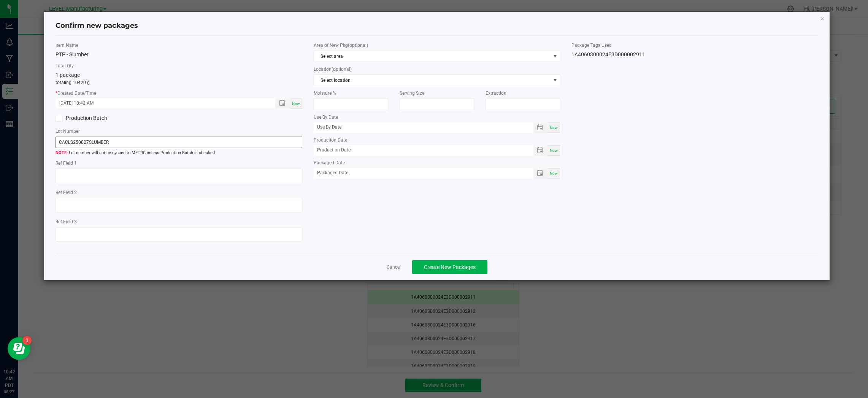 The image size is (868, 398). What do you see at coordinates (437, 117) in the screenshot?
I see `label: Use By Date` at bounding box center [437, 117].